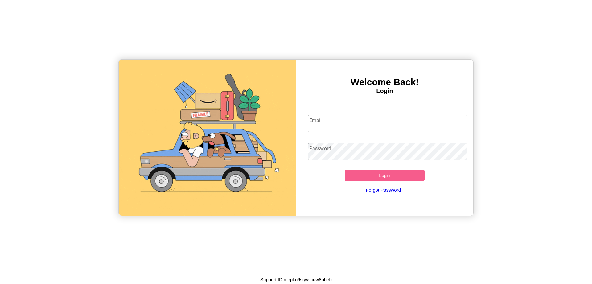  I want to click on h3: Welcome Back!, so click(385, 82).